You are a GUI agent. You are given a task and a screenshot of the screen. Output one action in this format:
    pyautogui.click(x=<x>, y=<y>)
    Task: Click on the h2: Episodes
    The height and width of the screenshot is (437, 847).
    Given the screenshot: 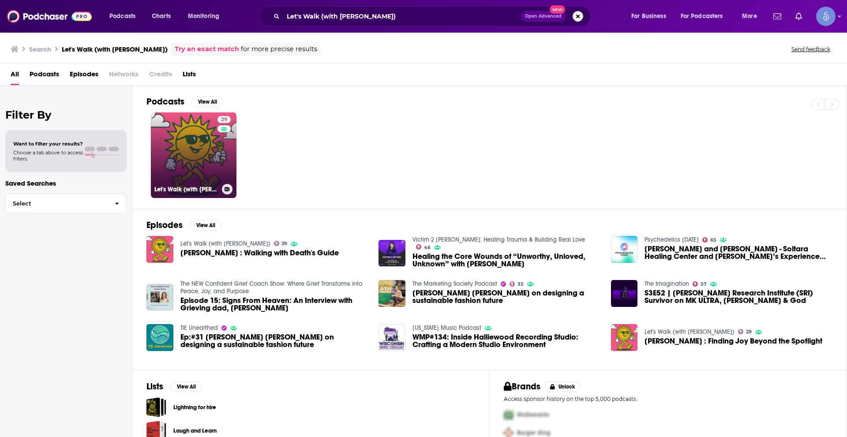 What is the action you would take?
    pyautogui.click(x=165, y=225)
    